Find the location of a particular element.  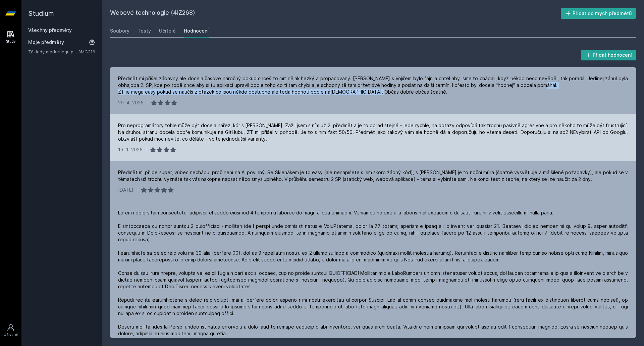

a: Study is located at coordinates (11, 37).